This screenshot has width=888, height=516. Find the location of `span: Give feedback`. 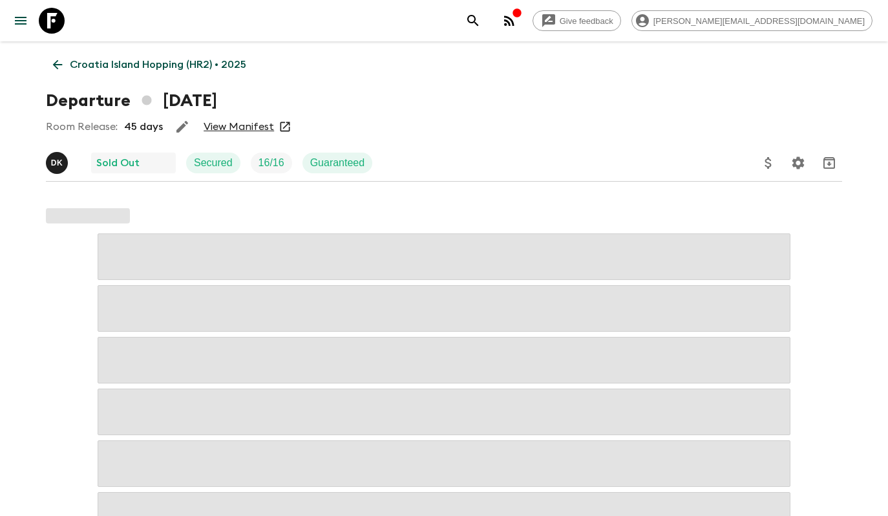

span: Give feedback is located at coordinates (586, 21).